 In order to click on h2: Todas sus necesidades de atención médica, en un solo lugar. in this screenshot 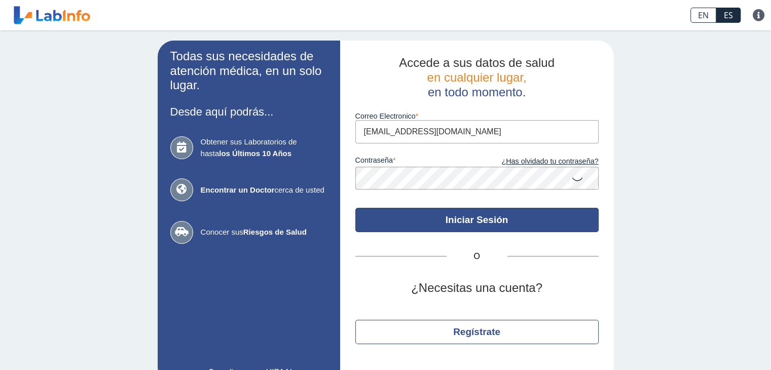, I will do `click(249, 71)`.